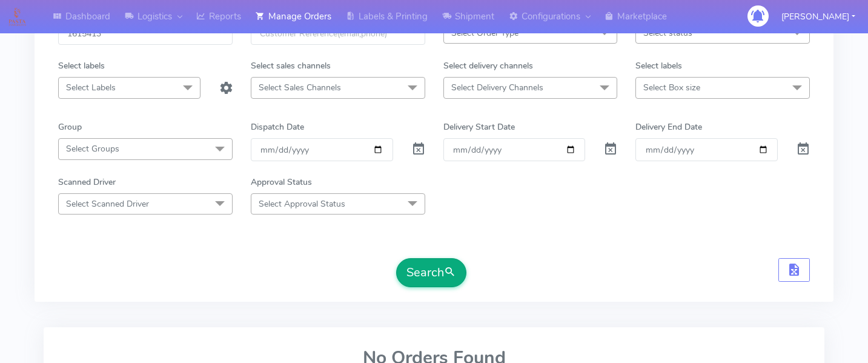 Image resolution: width=868 pixels, height=363 pixels. Describe the element at coordinates (300, 87) in the screenshot. I see `span: Select Sales Channels` at that location.